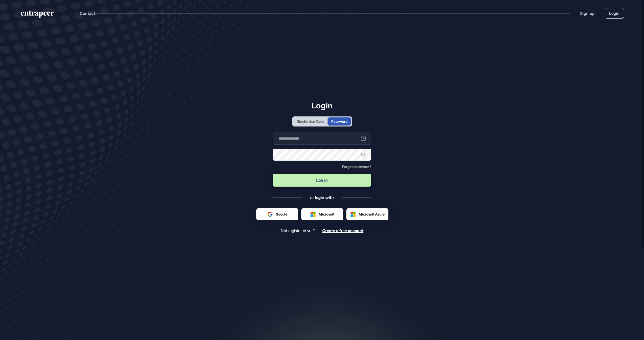 The height and width of the screenshot is (340, 644). What do you see at coordinates (357, 167) in the screenshot?
I see `span: Forgot password?` at bounding box center [357, 167].